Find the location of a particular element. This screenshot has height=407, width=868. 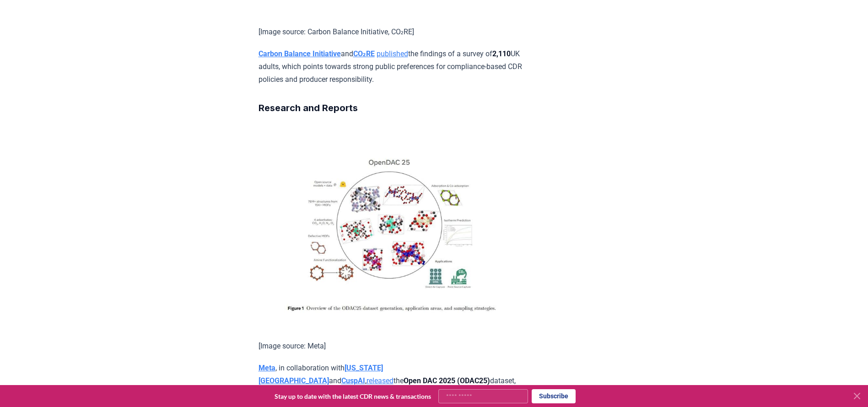

strong: Carbon Balance Initiative is located at coordinates (300, 53).